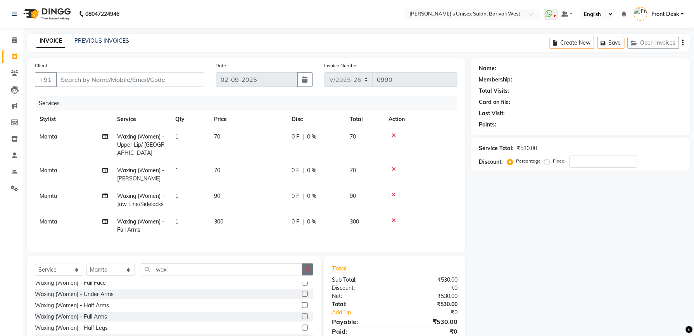 This screenshot has width=694, height=336. Describe the element at coordinates (141, 119) in the screenshot. I see `th: Service` at that location.